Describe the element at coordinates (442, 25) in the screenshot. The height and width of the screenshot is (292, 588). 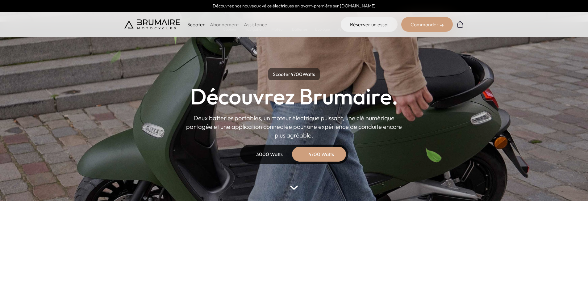
I see `img: right-arrow-2.png` at that location.